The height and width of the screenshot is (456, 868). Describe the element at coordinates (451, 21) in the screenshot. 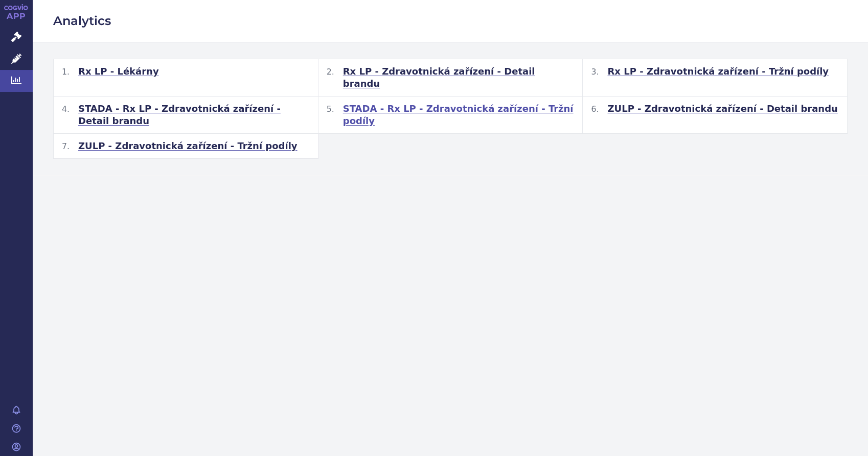

I see `h2: Analytics` at that location.